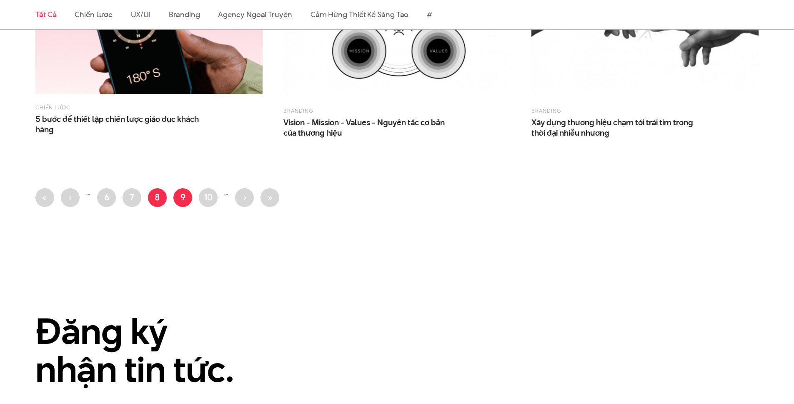  What do you see at coordinates (119, 124) in the screenshot?
I see `a: 5 bước để thiết lập chiến lược giáo dục kháchhàng` at bounding box center [119, 124].